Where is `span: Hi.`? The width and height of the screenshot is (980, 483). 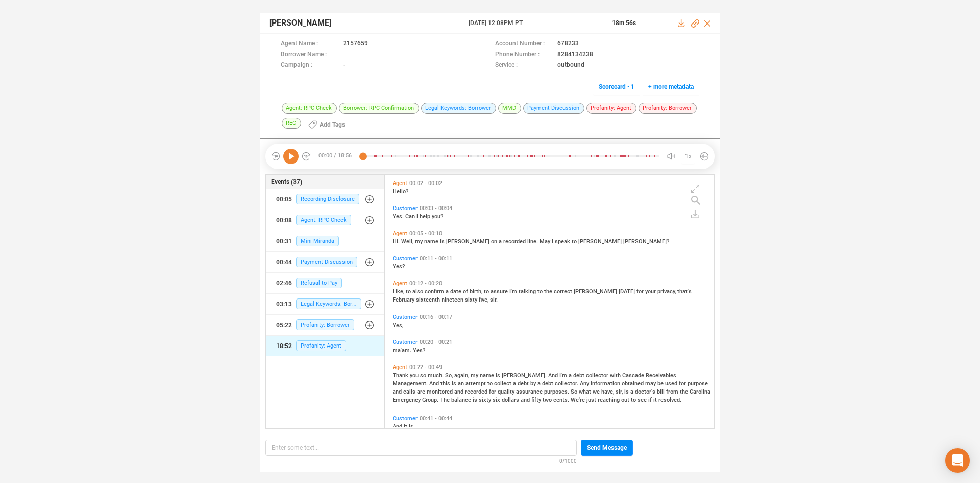 span: Hi. is located at coordinates (397, 241).